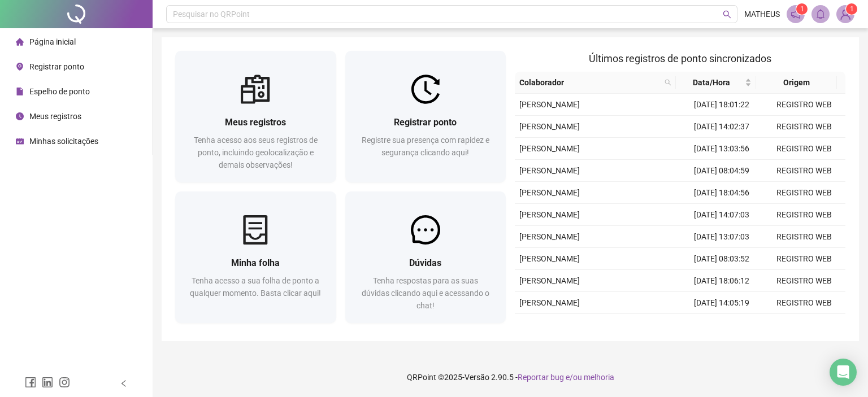 The width and height of the screenshot is (868, 397). What do you see at coordinates (426, 116) in the screenshot?
I see `a: Registrar pontoRegistre sua presença com rapidez e segurança clicando aqui!` at bounding box center [426, 116].